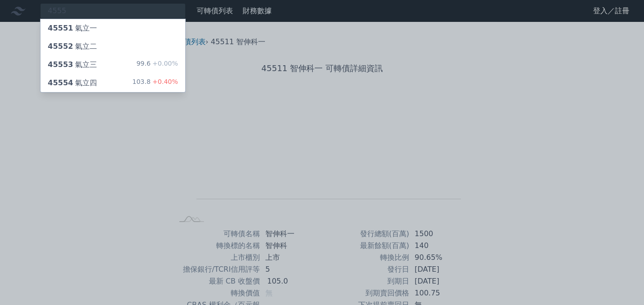 The width and height of the screenshot is (644, 305). I want to click on span: 45554, so click(61, 83).